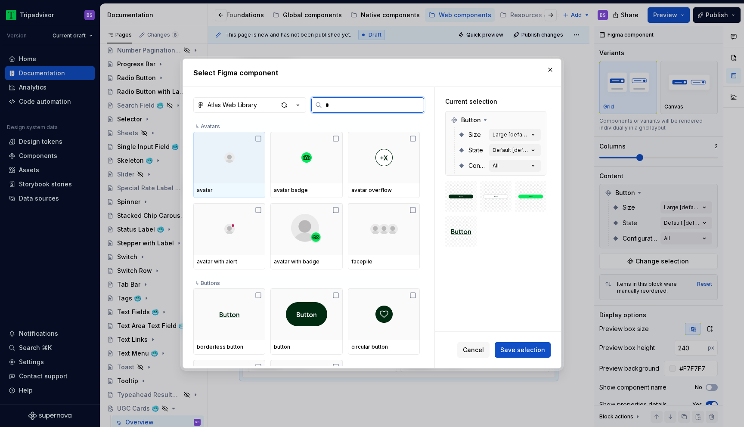 The width and height of the screenshot is (744, 427). I want to click on button: Large [default], so click(515, 135).